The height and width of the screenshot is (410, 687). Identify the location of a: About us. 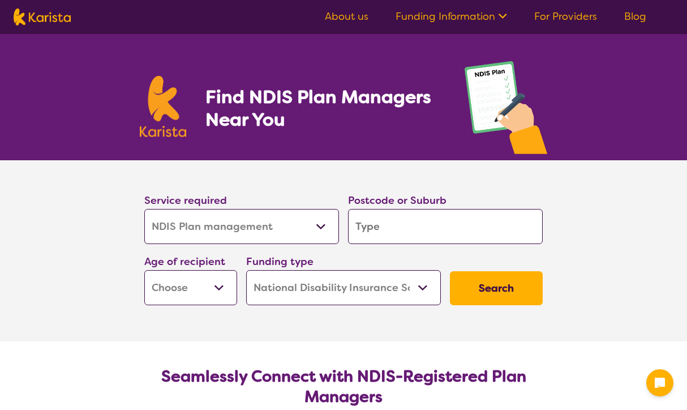
(346, 16).